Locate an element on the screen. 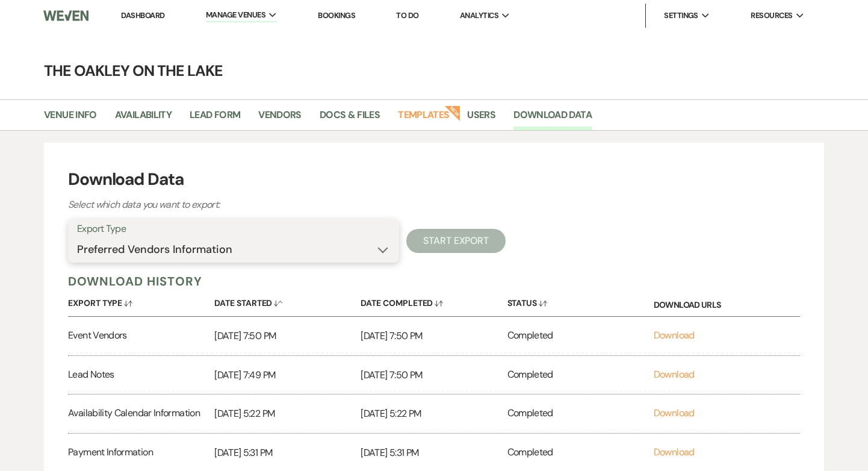 The width and height of the screenshot is (868, 471). div: Event Vendors is located at coordinates (141, 336).